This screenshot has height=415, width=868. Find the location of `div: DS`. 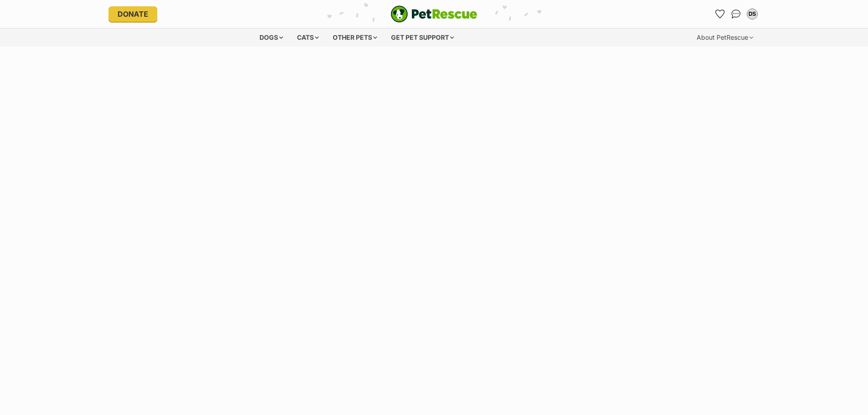

div: DS is located at coordinates (752, 14).